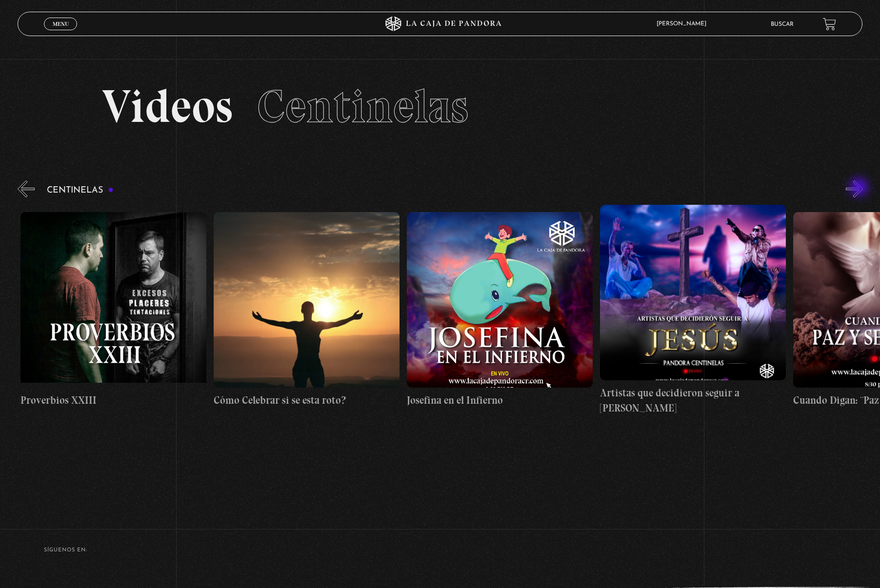 The height and width of the screenshot is (588, 880). What do you see at coordinates (440, 106) in the screenshot?
I see `h2: Videos` at bounding box center [440, 106].